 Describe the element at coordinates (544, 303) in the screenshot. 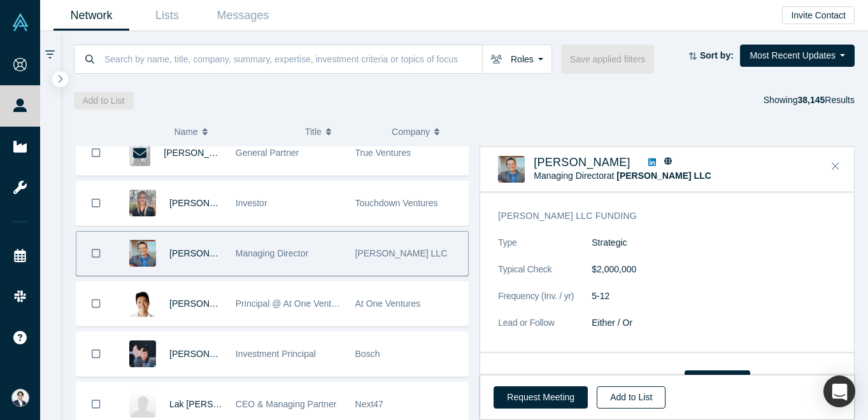

I see `dt: Frequency (Inv. / yr)` at that location.